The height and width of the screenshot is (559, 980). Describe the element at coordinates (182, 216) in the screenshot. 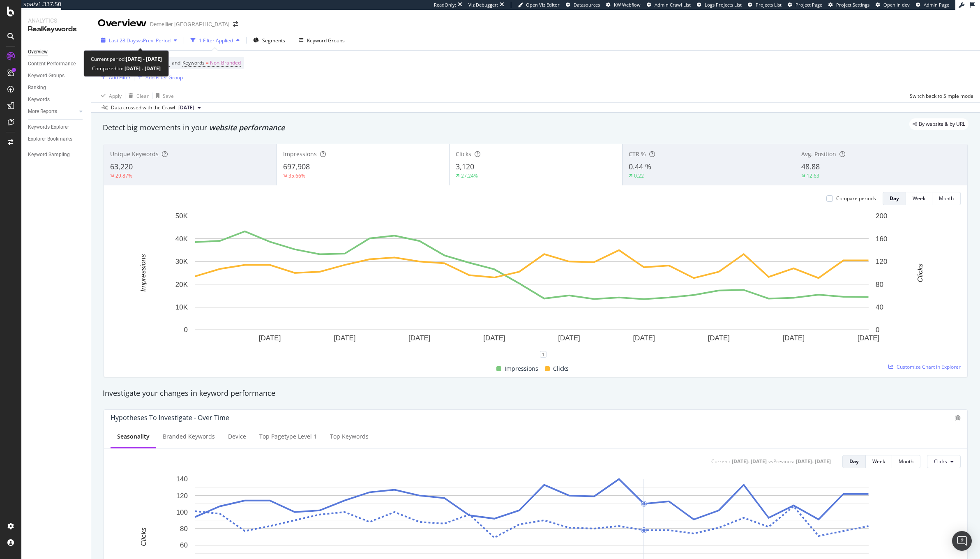

I see `text: 50K` at that location.